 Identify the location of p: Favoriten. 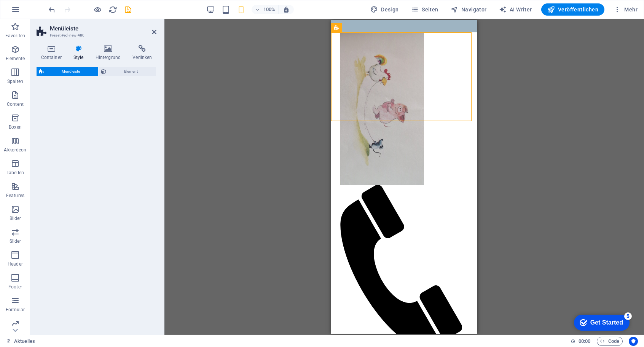
(15, 36).